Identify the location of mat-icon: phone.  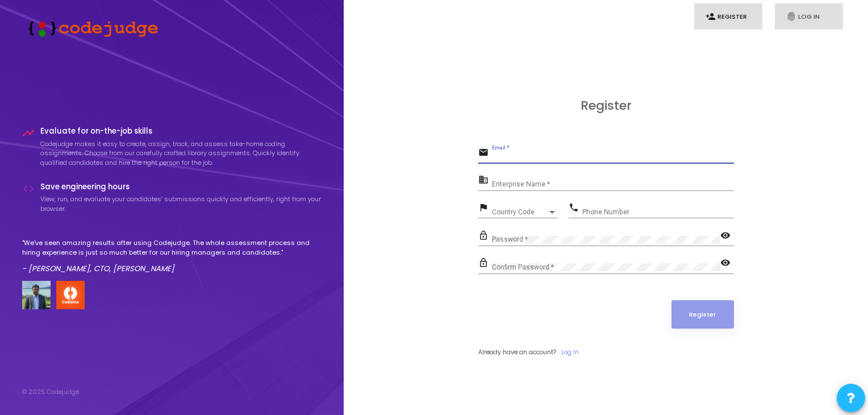
(576, 208).